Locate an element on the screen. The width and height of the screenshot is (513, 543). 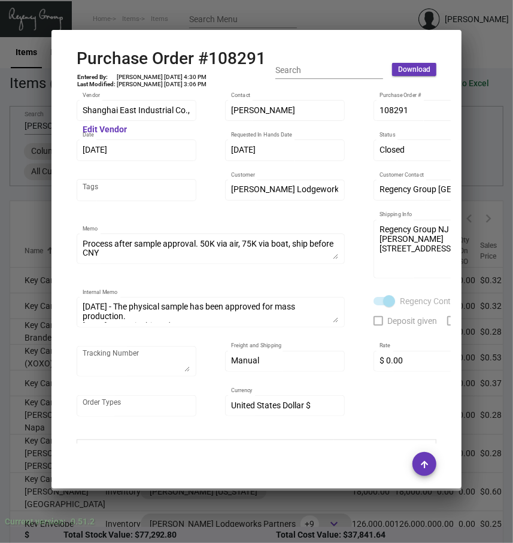
span: Regency Contact is located at coordinates (432, 301).